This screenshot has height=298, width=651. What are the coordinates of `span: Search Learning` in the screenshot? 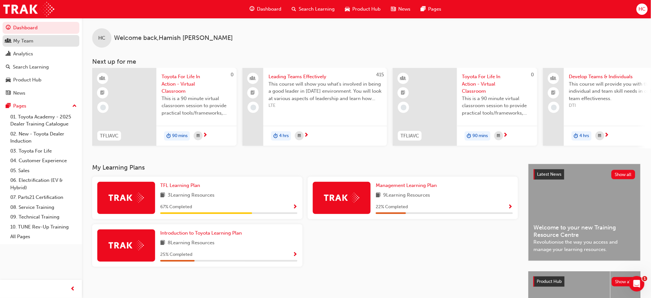 It's located at (317, 9).